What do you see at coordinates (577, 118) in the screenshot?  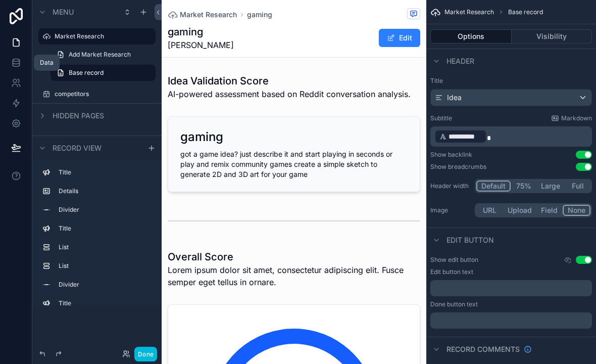 I see `span: Markdown` at bounding box center [577, 118].